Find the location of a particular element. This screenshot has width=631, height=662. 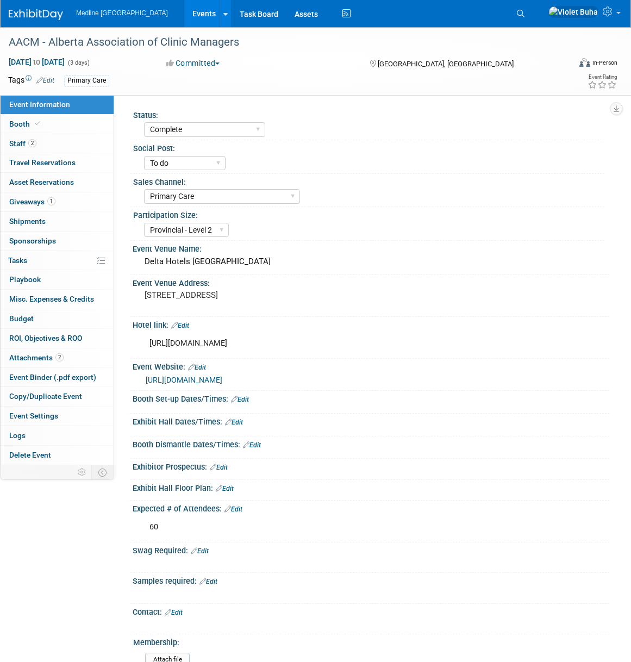

span: Event Binder (.pdf export) is located at coordinates (53, 377).